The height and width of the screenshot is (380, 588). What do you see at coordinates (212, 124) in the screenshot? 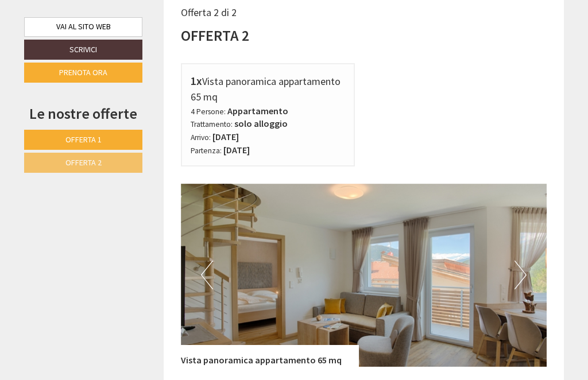
I see `small: Trattamento:` at bounding box center [212, 124].